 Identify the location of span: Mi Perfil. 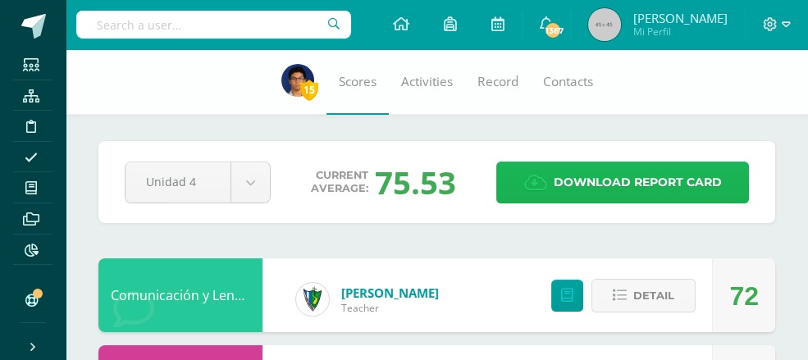
(680, 31).